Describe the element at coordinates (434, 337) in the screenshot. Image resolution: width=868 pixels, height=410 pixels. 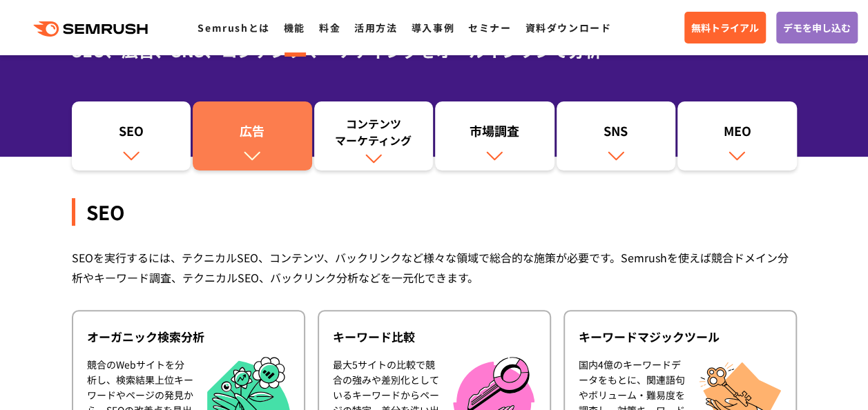
I see `div: キーワード比較` at that location.